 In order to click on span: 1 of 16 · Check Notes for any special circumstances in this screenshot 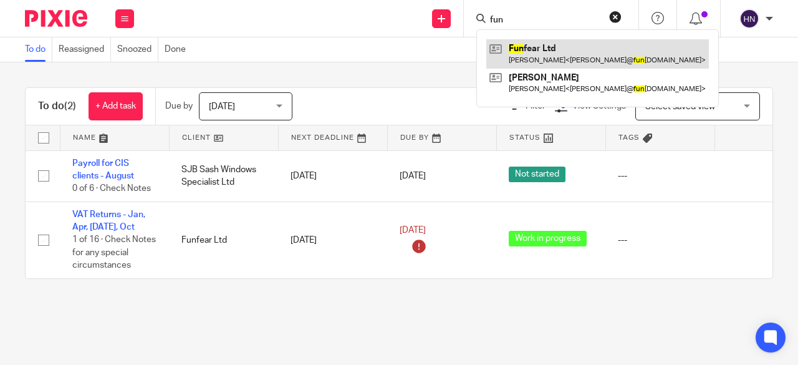, I will do `click(114, 253)`.